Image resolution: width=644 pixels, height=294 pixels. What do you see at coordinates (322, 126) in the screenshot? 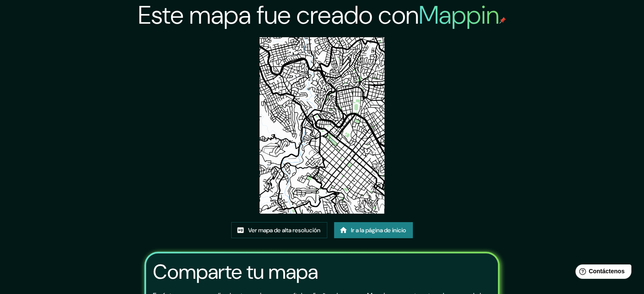
I see `img: created-map` at bounding box center [322, 126].